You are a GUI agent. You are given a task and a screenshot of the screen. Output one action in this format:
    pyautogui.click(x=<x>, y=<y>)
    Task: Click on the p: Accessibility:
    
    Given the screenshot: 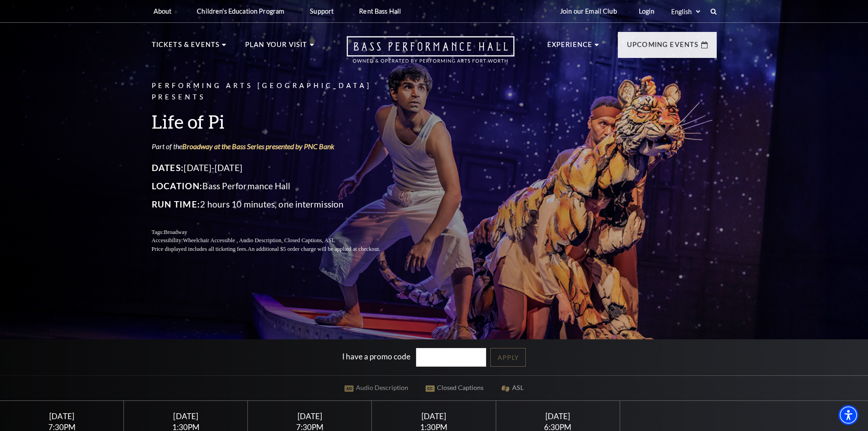 What is the action you would take?
    pyautogui.click(x=277, y=240)
    